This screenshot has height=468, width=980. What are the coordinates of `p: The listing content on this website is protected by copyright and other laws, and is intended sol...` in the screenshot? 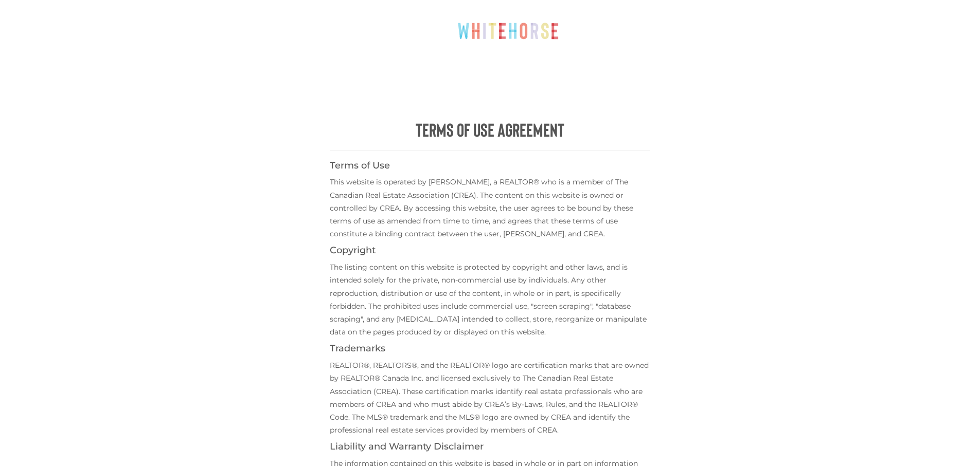 It's located at (489, 300).